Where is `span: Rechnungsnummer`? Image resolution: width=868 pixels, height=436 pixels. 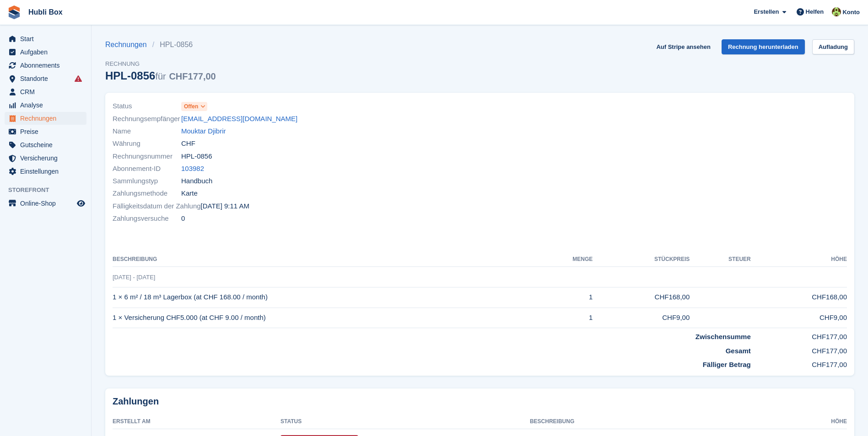
span: Rechnungsnummer is located at coordinates (147, 156).